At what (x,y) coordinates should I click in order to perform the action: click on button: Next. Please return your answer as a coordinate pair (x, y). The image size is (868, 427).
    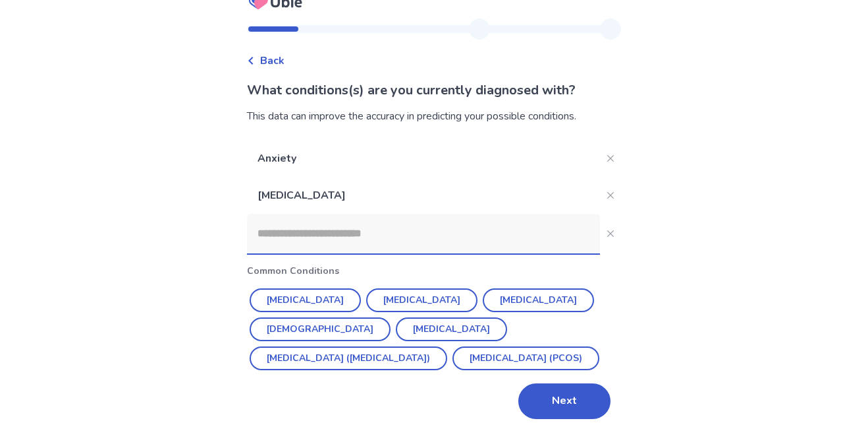
    Looking at the image, I should click on (565, 401).